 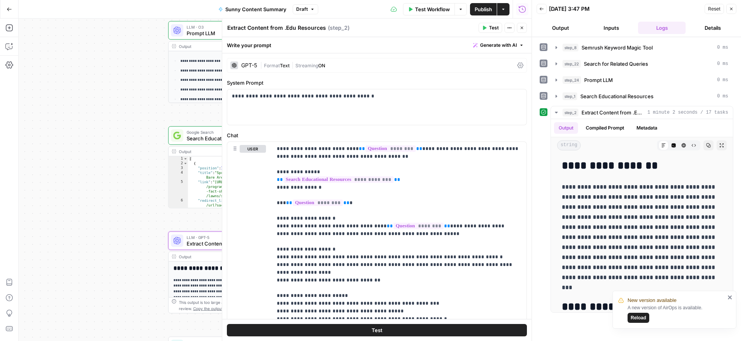 What do you see at coordinates (616, 64) in the screenshot?
I see `span: Search for Related Queries` at bounding box center [616, 64].